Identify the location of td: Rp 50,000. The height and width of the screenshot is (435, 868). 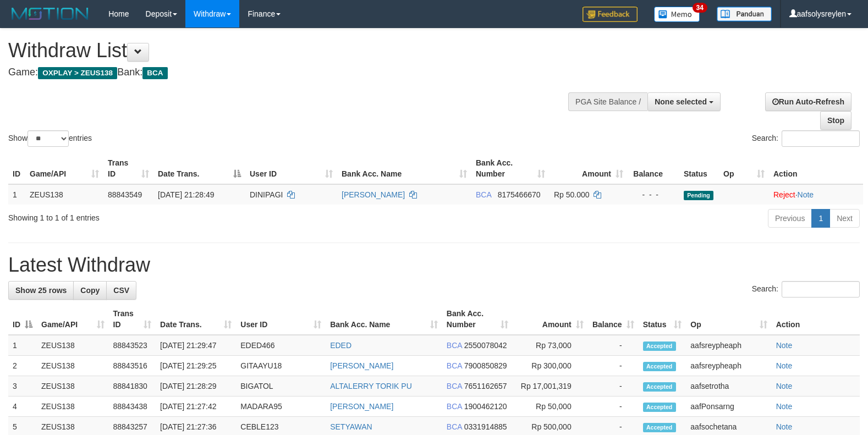
(550, 406).